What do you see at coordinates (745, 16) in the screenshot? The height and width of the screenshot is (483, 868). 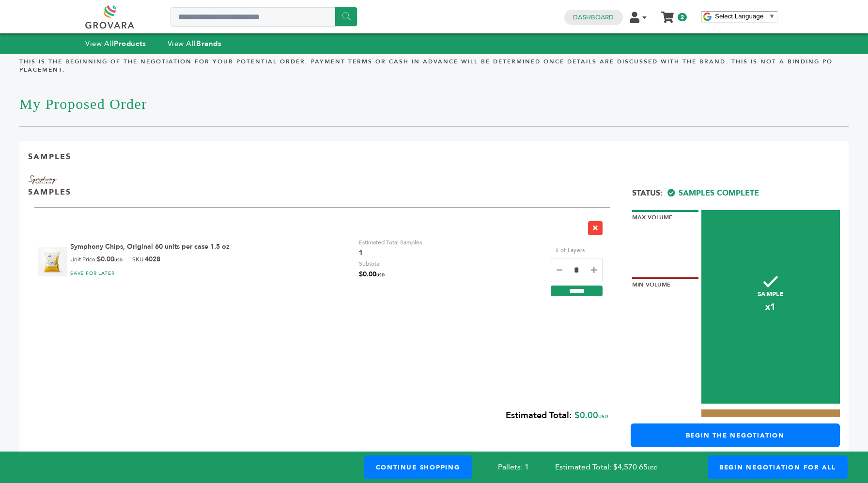 I see `a: Select Language​` at bounding box center [745, 16].